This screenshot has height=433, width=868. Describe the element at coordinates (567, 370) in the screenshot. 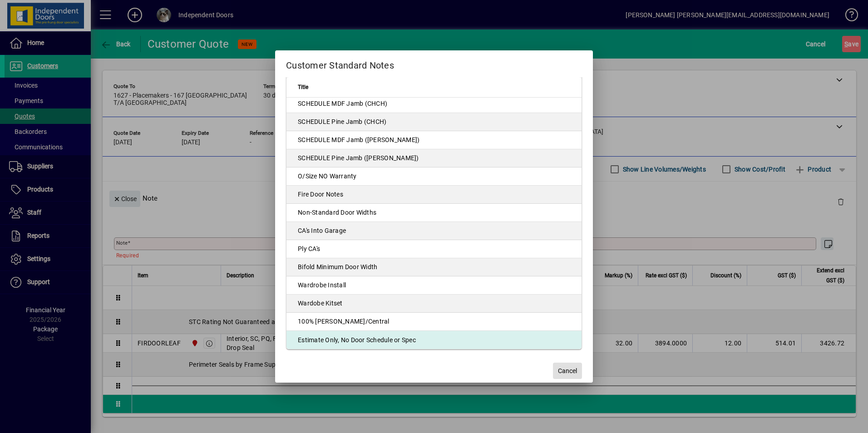

I see `span: Cancel` at that location.